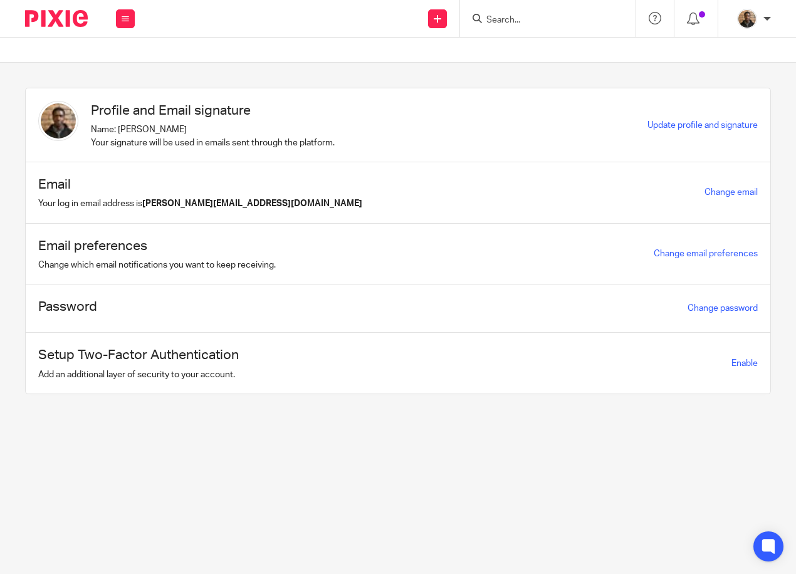  I want to click on a: Update profile and signature, so click(703, 125).